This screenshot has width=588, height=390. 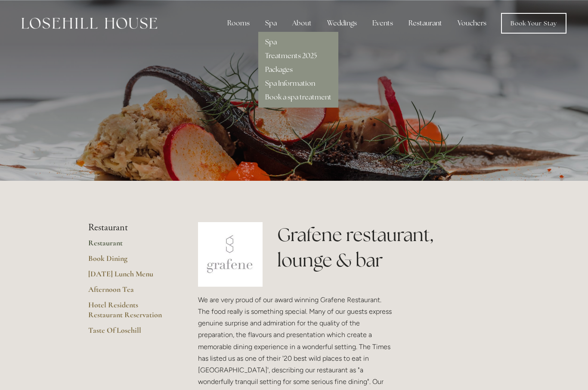 What do you see at coordinates (129, 262) in the screenshot?
I see `a: Book Dining` at bounding box center [129, 262].